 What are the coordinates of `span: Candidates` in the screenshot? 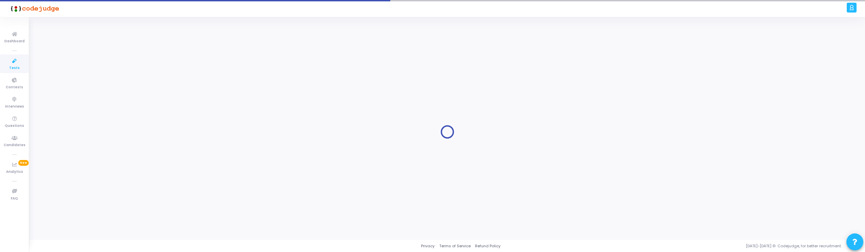 It's located at (15, 145).